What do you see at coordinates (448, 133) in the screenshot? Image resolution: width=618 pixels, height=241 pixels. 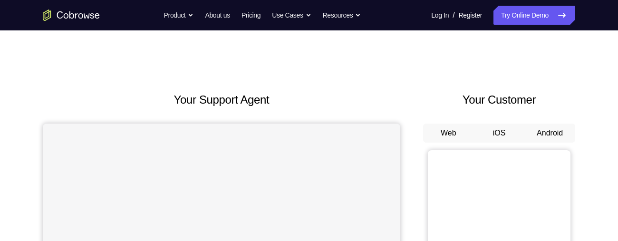 I see `button: Web` at bounding box center [448, 133].